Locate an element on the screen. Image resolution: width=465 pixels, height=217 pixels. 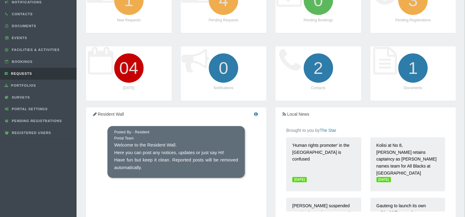
a: 1 Documents is located at coordinates (413, 73).